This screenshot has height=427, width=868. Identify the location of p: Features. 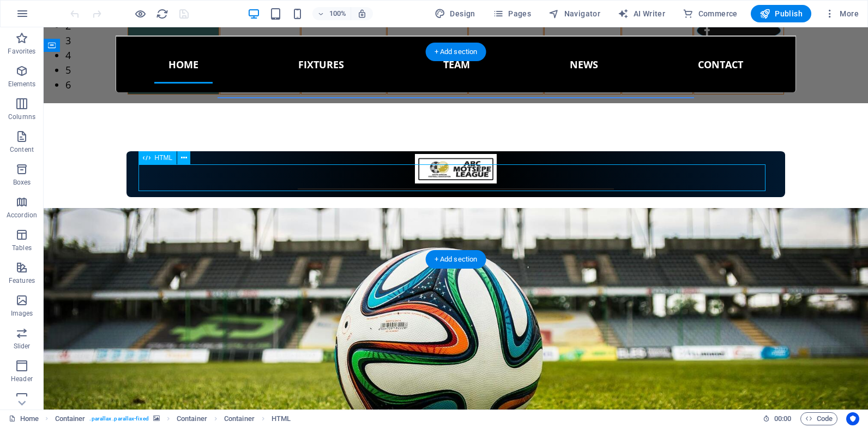
(22, 280).